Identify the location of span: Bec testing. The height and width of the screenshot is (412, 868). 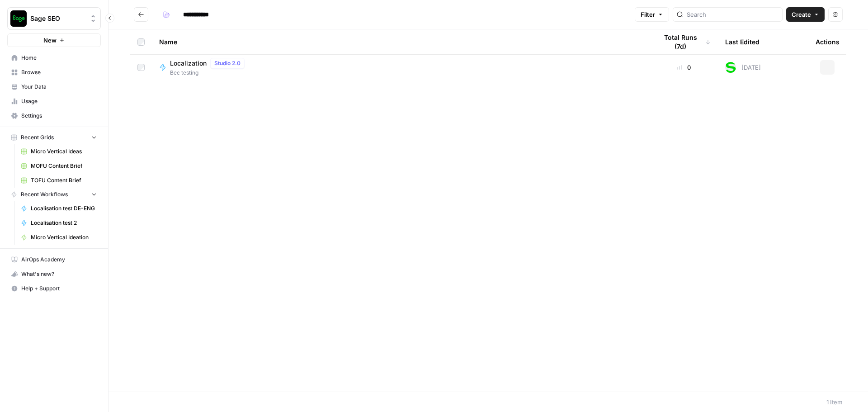
(209, 73).